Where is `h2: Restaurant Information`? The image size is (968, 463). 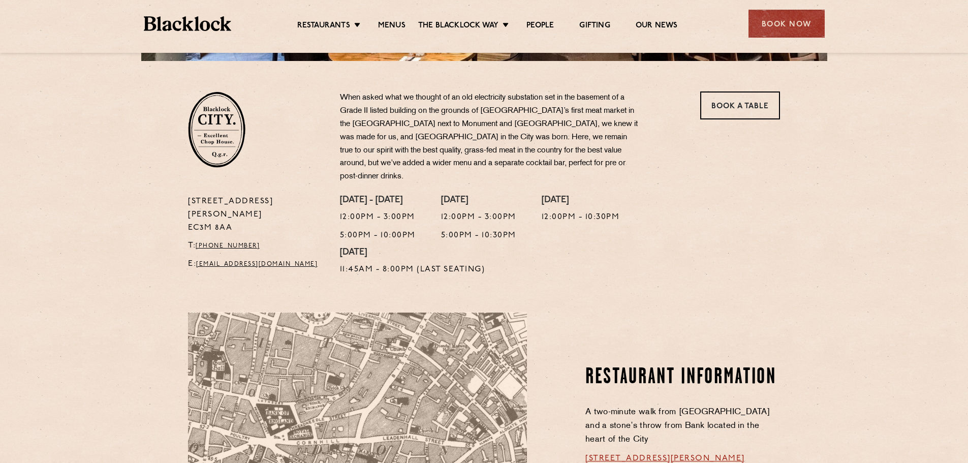 h2: Restaurant Information is located at coordinates (682, 378).